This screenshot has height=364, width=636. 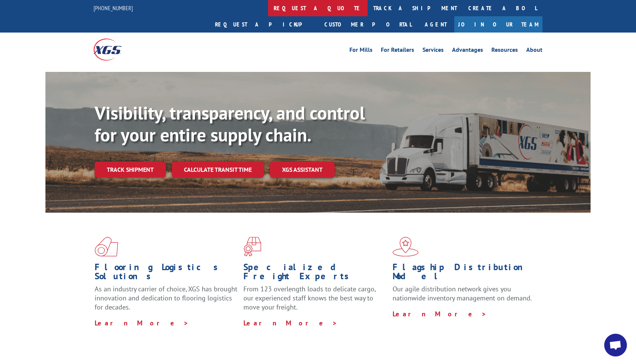 What do you see at coordinates (498, 24) in the screenshot?
I see `a: Join Our Team` at bounding box center [498, 24].